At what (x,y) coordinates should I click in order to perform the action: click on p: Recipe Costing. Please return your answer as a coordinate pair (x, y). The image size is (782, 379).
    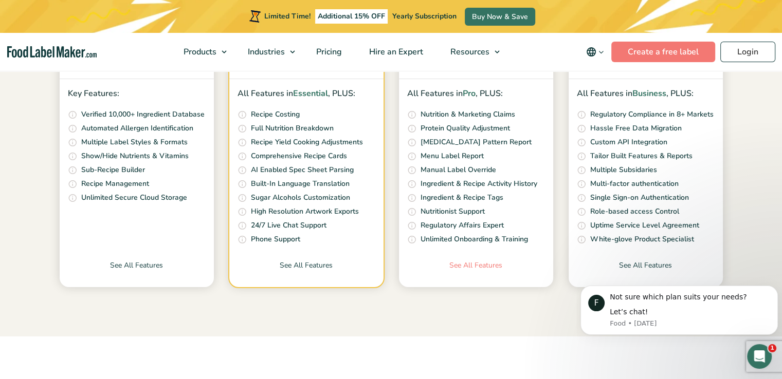
    Looking at the image, I should click on (275, 115).